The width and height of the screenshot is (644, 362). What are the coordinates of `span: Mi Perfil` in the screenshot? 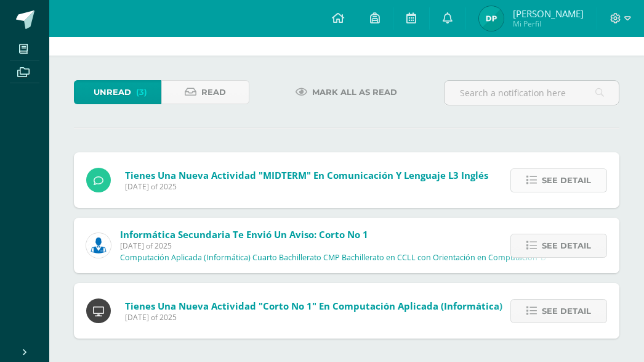 It's located at (547, 23).